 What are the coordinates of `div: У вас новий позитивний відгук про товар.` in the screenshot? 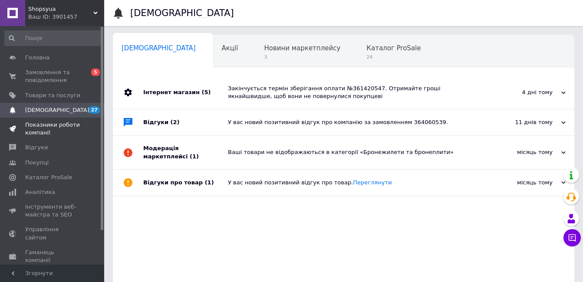 It's located at (353, 183).